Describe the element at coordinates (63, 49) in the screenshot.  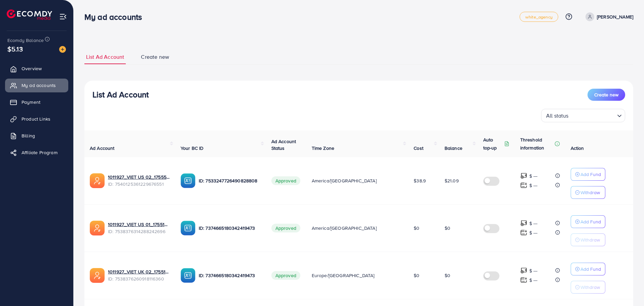
I see `img: image` at that location.